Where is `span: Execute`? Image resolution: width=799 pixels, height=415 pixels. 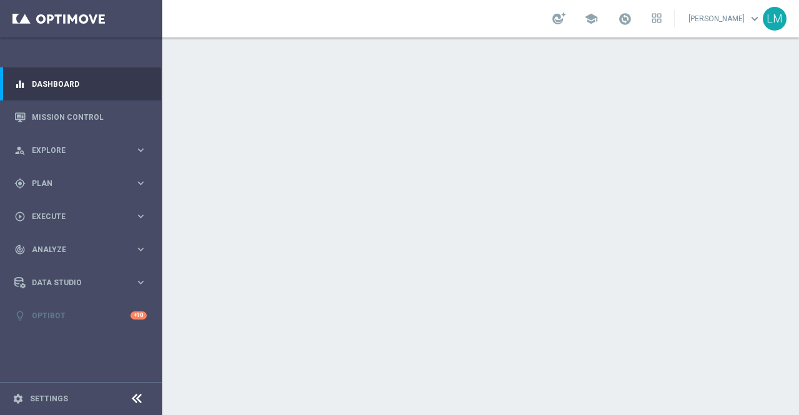
span: Execute is located at coordinates (83, 217).